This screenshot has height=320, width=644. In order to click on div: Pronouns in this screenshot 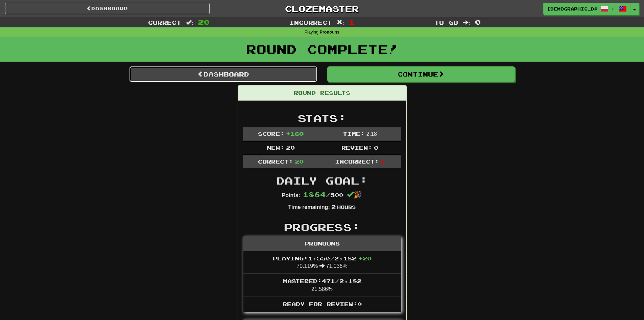, I will do `click(322, 244)`.